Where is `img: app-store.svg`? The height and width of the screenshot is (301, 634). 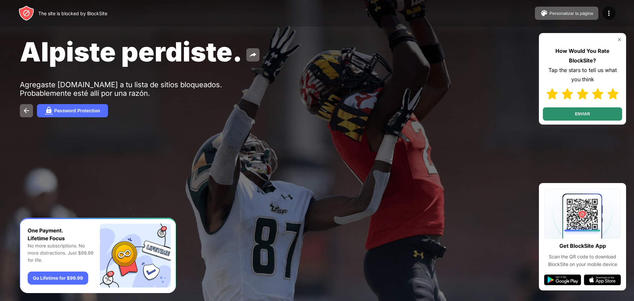 img: app-store.svg is located at coordinates (602, 280).